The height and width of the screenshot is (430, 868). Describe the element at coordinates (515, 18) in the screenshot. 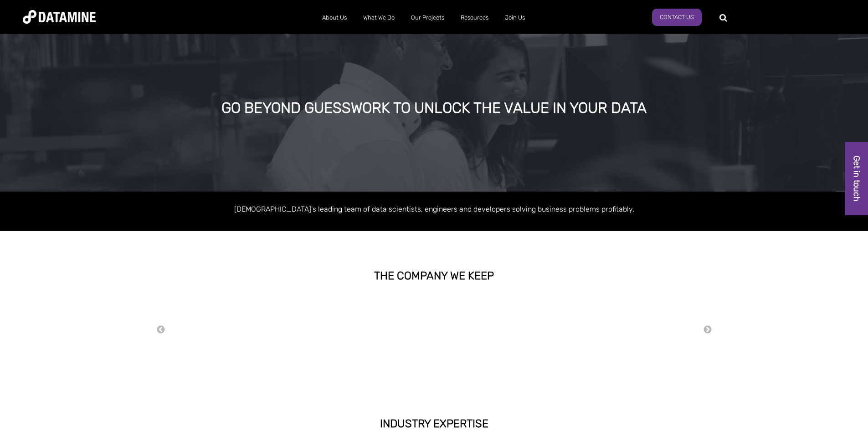

I see `a: Join Us` at that location.